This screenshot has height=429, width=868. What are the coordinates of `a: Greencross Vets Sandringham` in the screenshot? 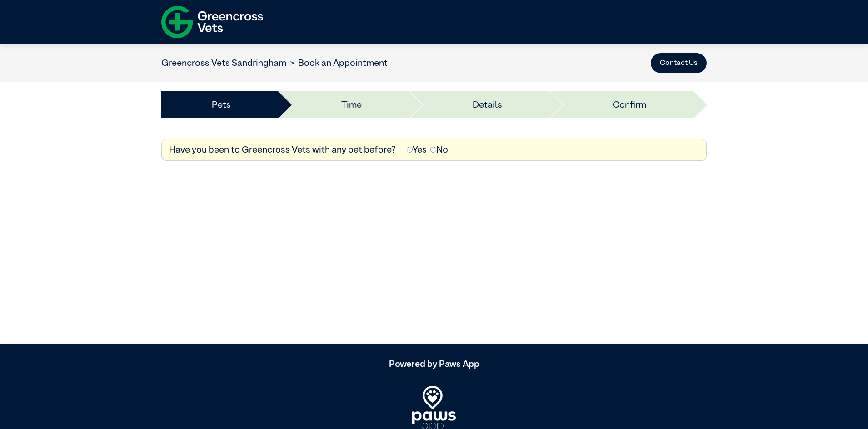 It's located at (224, 63).